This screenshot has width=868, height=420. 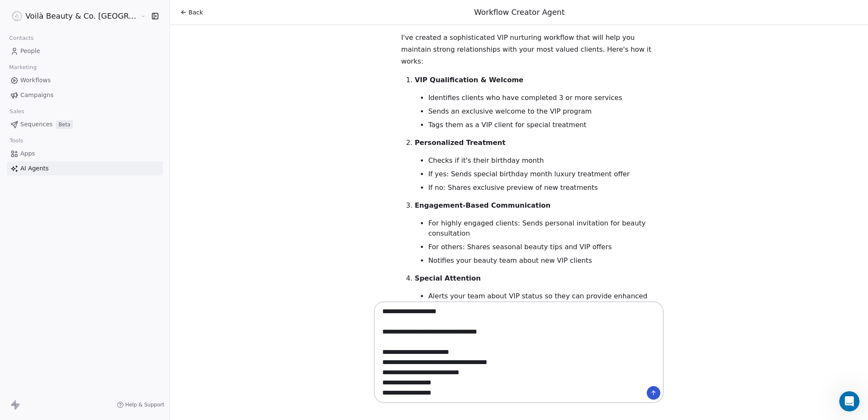 What do you see at coordinates (37, 95) in the screenshot?
I see `span: Campaigns` at bounding box center [37, 95].